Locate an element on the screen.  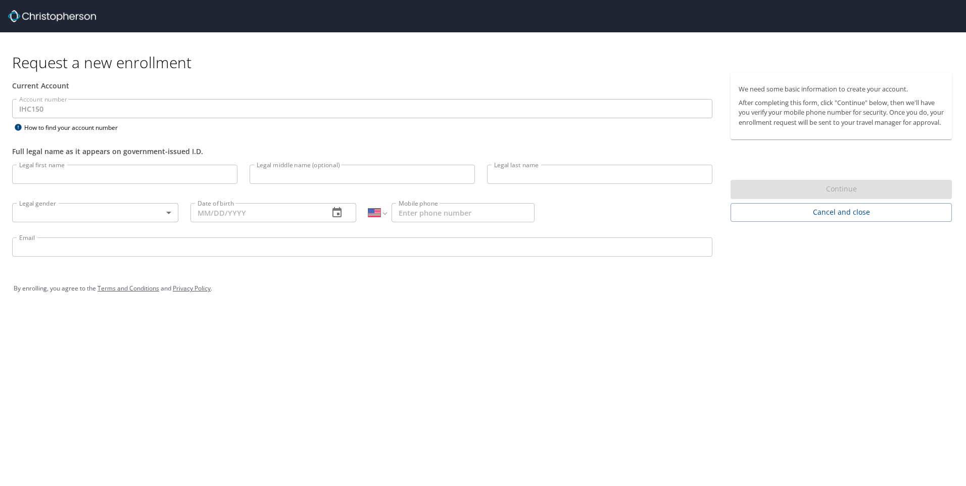
div: How to find your account number is located at coordinates (75, 127).